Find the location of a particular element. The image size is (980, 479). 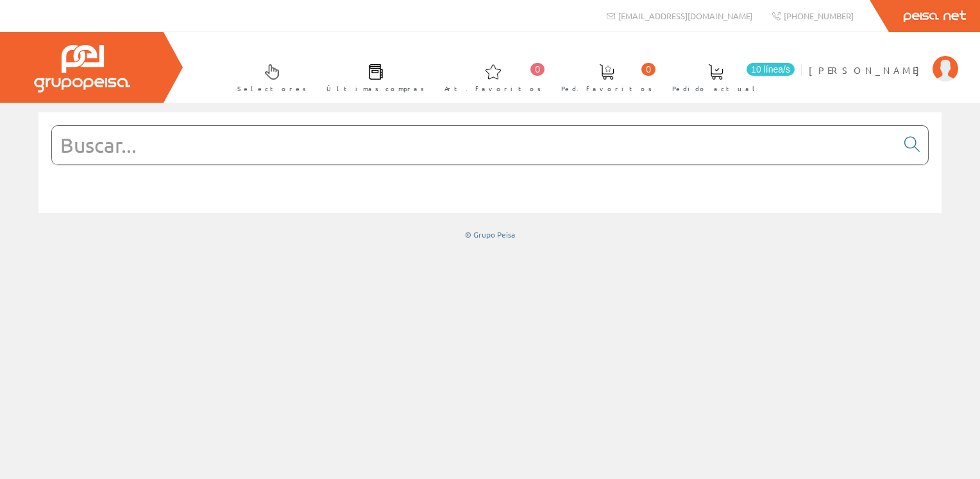

a: Últimas compras is located at coordinates (372, 77).